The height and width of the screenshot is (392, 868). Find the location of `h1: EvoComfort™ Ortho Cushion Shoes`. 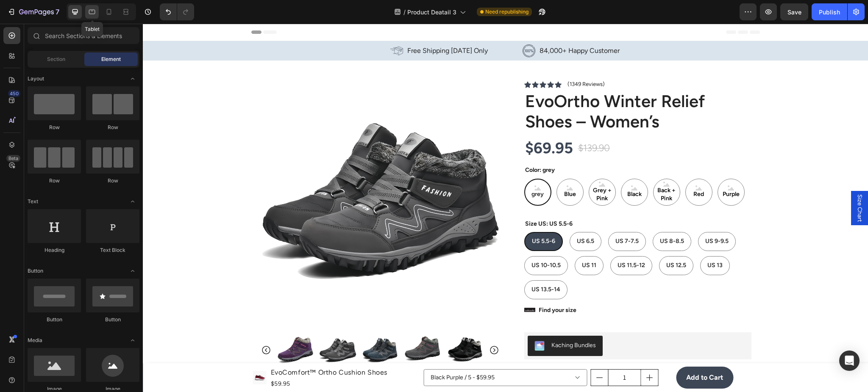

h1: EvoComfort™ Ortho Cushion Shoes is located at coordinates (186, 349).